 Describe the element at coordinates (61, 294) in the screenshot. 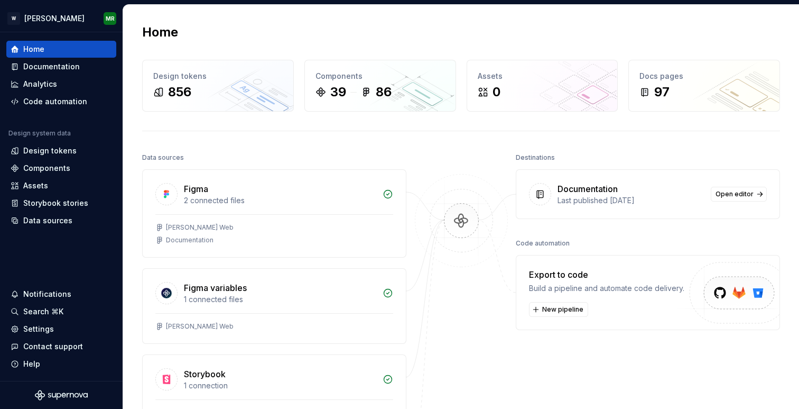

I see `button: Notifications` at that location.